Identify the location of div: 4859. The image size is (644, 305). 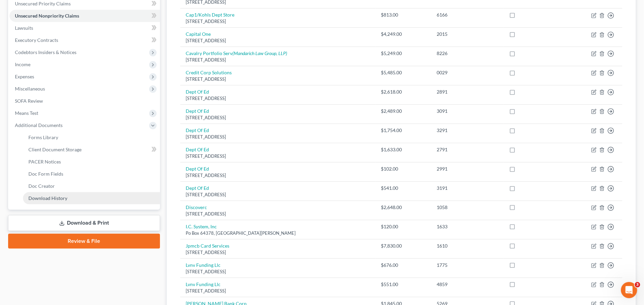
(468, 285).